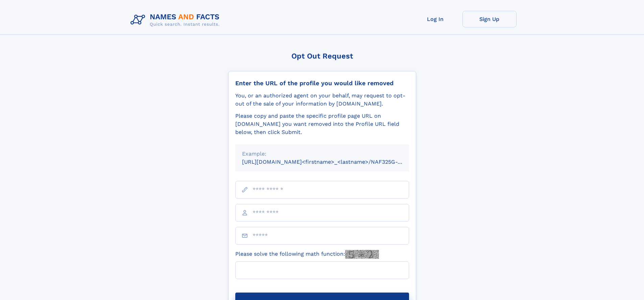  I want to click on label: Please solve the following math function:, so click(307, 254).